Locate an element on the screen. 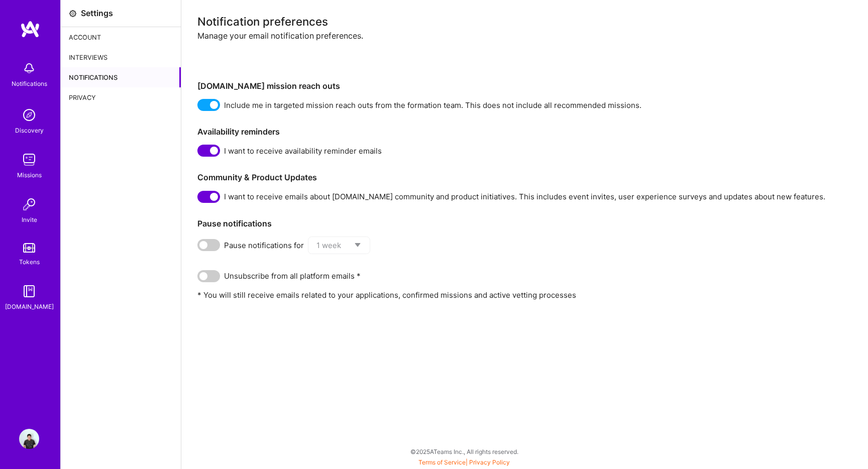 This screenshot has width=868, height=469. span: Pause notifications for is located at coordinates (264, 245).